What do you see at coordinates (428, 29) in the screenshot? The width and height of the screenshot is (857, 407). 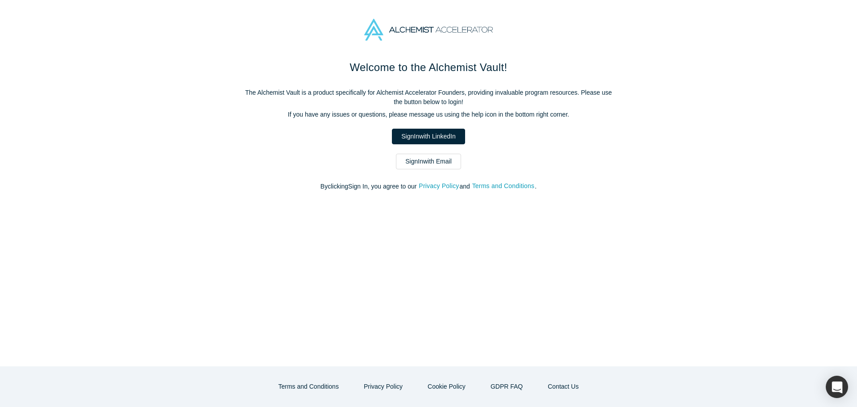 I see `img: Alchemist Accelerator Logo` at bounding box center [428, 29].